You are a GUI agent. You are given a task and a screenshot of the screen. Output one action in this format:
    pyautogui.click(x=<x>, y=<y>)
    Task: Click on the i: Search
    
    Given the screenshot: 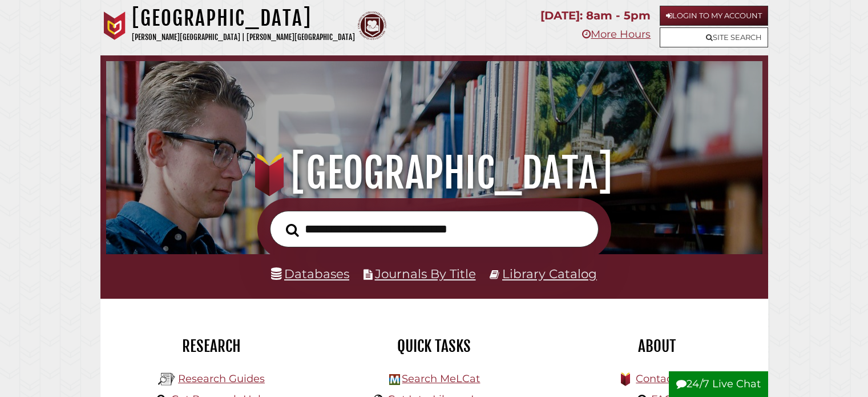 What is the action you would take?
    pyautogui.click(x=293, y=230)
    